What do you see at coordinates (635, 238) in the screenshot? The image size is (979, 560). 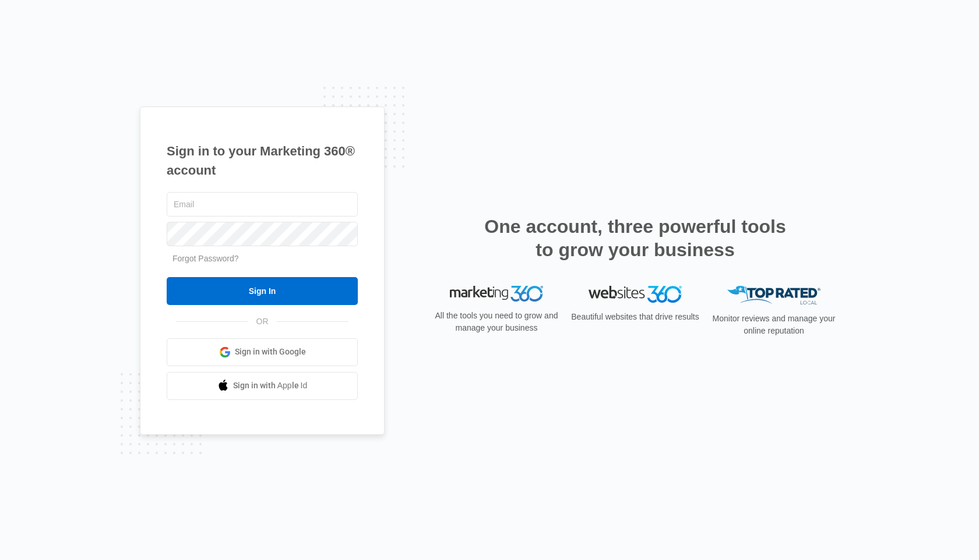 I see `h2: One account, three powerful tools to grow your business` at bounding box center [635, 238].